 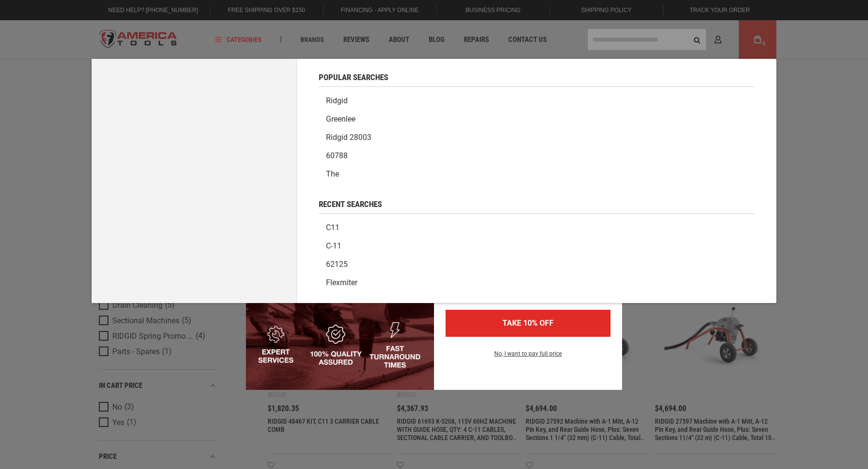 I want to click on a: flexmiter, so click(x=537, y=283).